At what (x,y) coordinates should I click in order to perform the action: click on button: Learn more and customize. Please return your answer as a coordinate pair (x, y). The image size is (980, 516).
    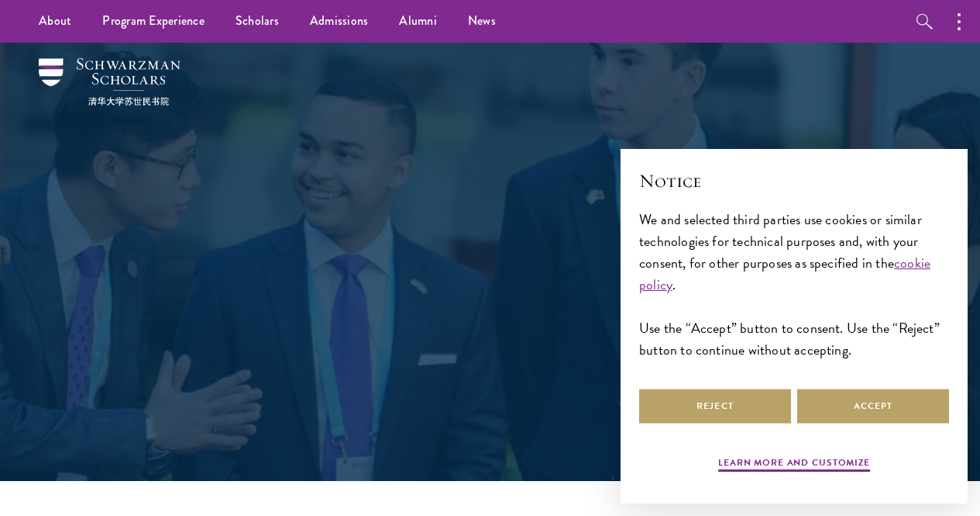
    Looking at the image, I should click on (794, 464).